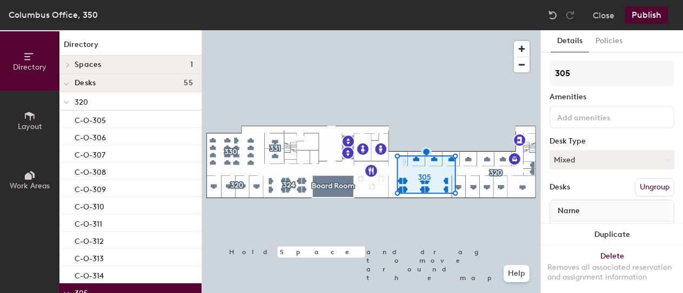 The height and width of the screenshot is (293, 683). Describe the element at coordinates (654, 188) in the screenshot. I see `button: Ungroup` at that location.